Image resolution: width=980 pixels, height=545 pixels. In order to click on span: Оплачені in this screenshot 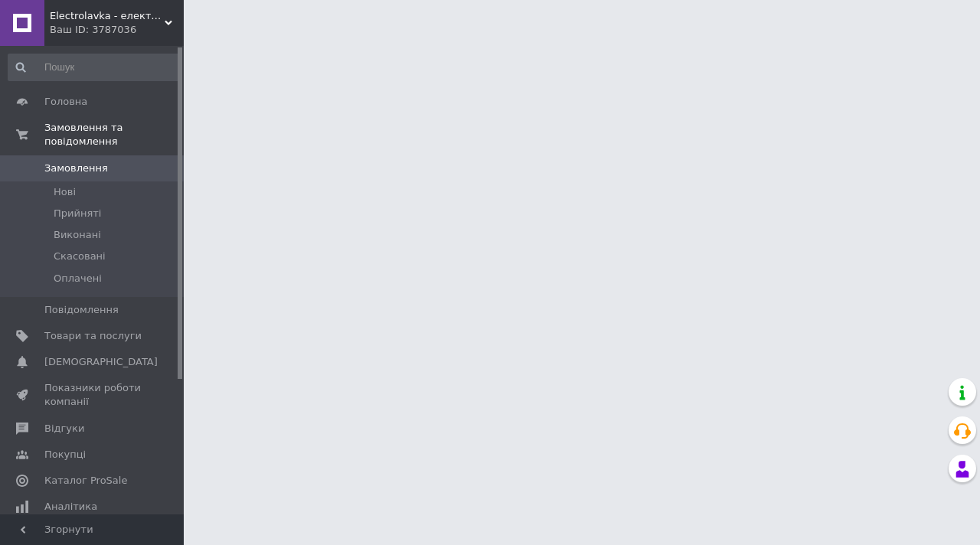, I will do `click(78, 279)`.